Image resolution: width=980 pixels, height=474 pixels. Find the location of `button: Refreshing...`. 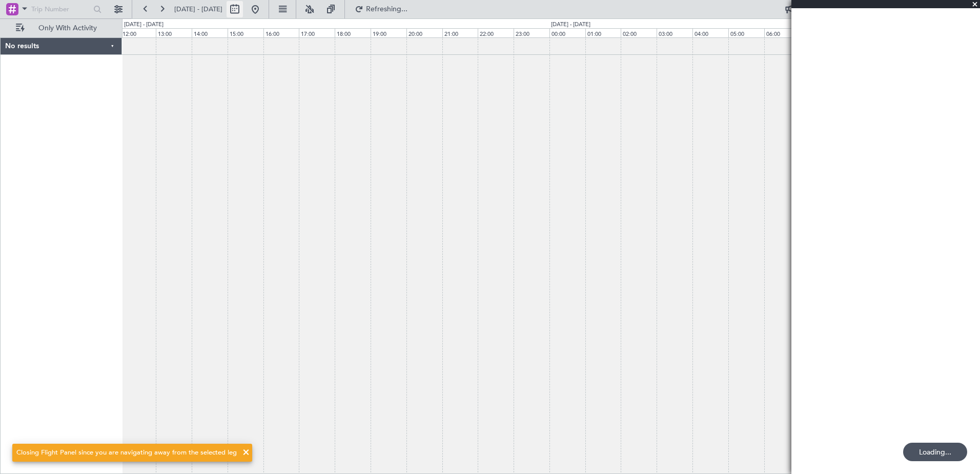

button: Refreshing... is located at coordinates (381, 9).